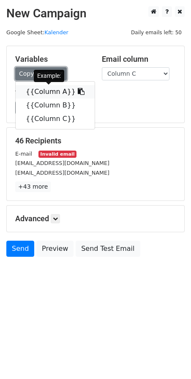 This screenshot has width=191, height=379. Describe the element at coordinates (49, 76) in the screenshot. I see `div: Example:` at that location.